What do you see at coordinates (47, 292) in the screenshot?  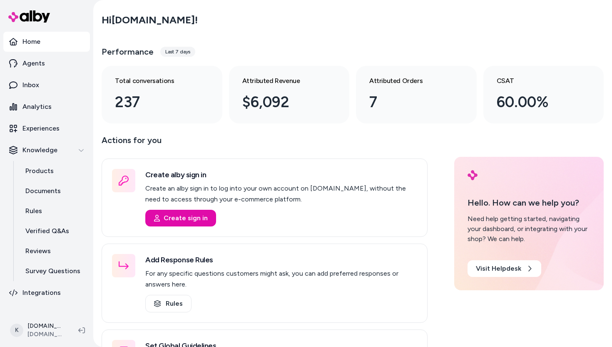 I see `a: Integrations` at bounding box center [47, 292].